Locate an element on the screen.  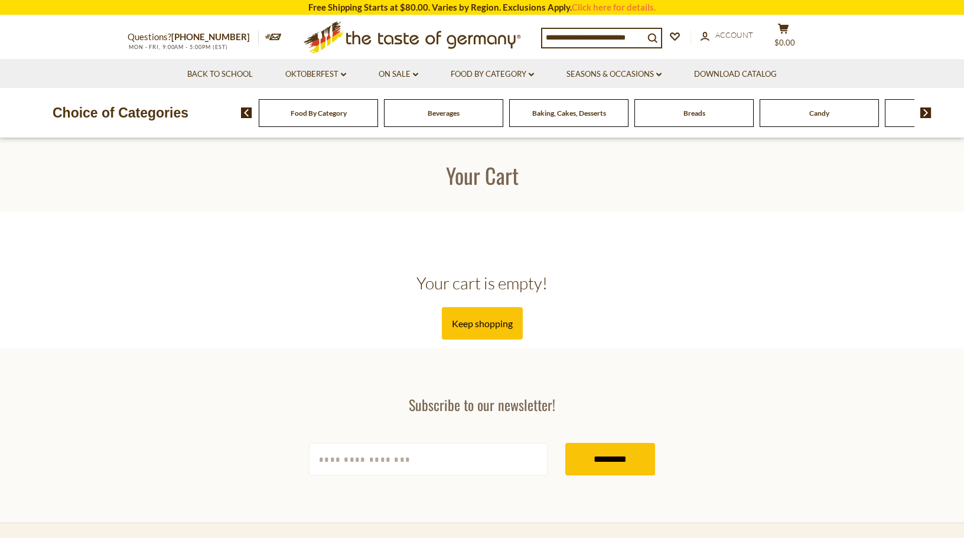
span: Beverages is located at coordinates (444, 113).